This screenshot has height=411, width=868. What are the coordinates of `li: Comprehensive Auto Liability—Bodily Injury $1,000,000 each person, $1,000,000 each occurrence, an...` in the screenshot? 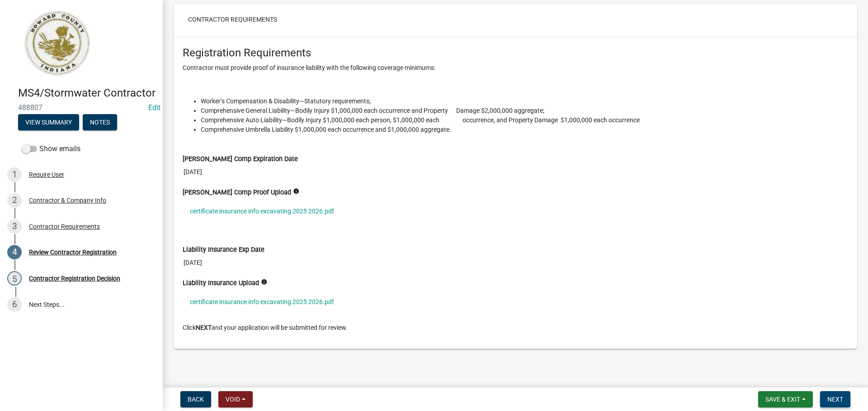 It's located at (524, 120).